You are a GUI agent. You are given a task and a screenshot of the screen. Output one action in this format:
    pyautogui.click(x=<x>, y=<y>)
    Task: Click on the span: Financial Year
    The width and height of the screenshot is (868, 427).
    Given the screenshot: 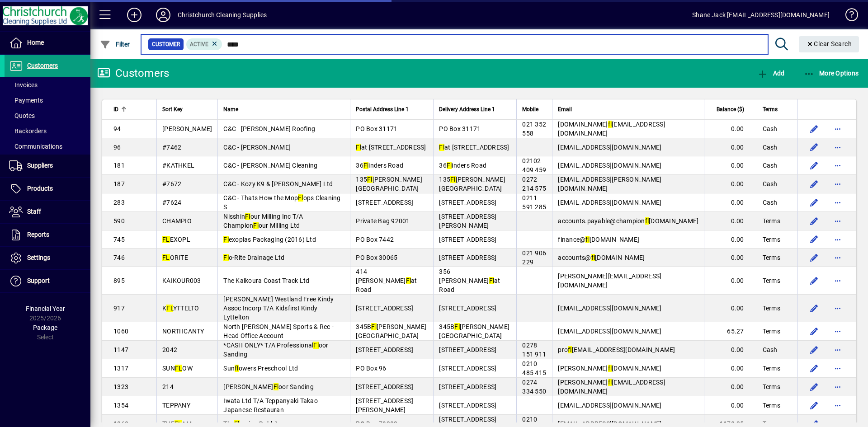 What is the action you would take?
    pyautogui.click(x=45, y=309)
    